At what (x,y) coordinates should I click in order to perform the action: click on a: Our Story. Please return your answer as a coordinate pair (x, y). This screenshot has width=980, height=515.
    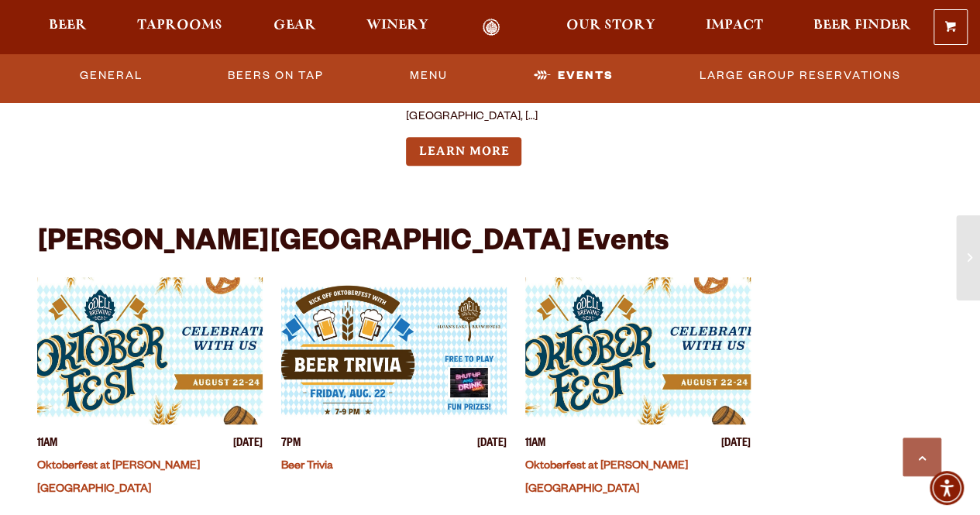
    Looking at the image, I should click on (611, 27).